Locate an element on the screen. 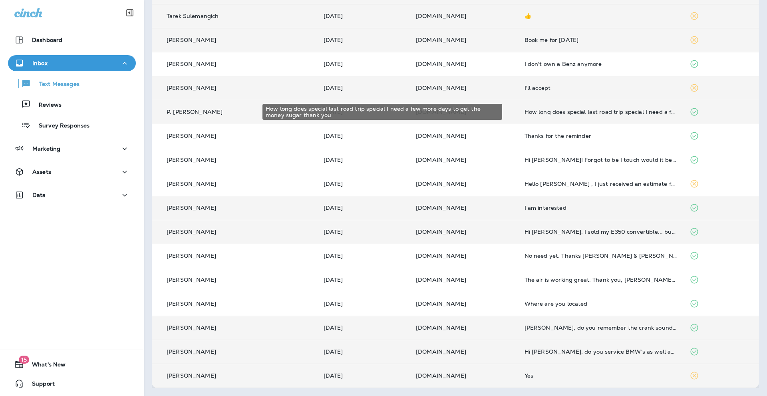  p: Aug 21, 2025 05:01 PM is located at coordinates (363, 208).